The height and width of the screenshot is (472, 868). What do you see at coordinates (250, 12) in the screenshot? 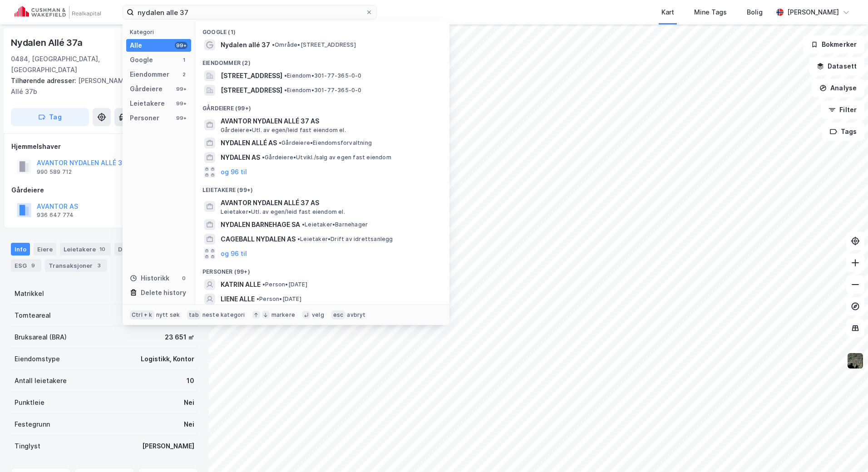
I see `input: Søk på adresse, matrikkel, gårdeiere, leietakere eller personer` at bounding box center [250, 12].